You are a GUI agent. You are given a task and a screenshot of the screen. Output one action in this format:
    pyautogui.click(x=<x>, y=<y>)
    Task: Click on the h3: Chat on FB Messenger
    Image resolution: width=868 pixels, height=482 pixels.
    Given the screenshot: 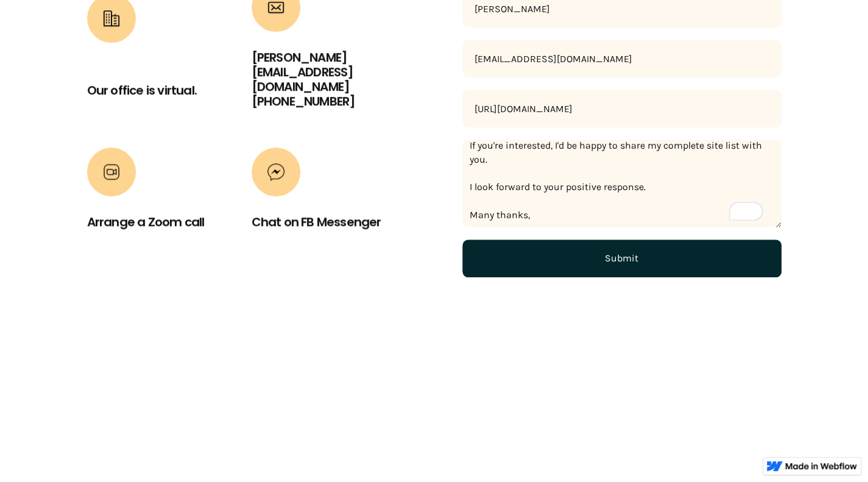 What is the action you would take?
    pyautogui.click(x=316, y=222)
    